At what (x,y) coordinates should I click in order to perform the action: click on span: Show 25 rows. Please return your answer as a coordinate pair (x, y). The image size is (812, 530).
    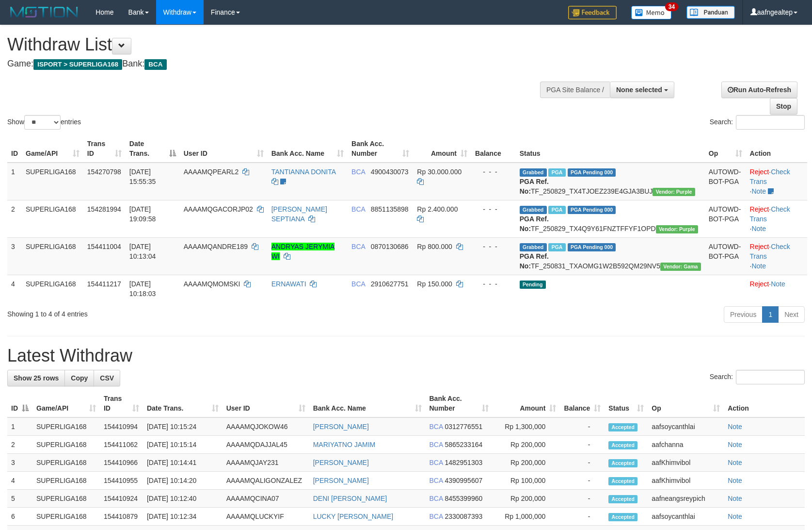
    Looking at the image, I should click on (36, 378).